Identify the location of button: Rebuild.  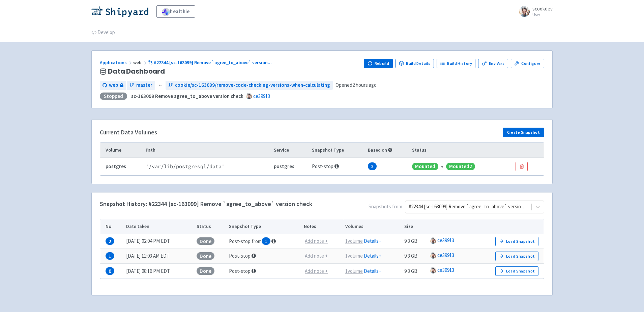
(378, 63).